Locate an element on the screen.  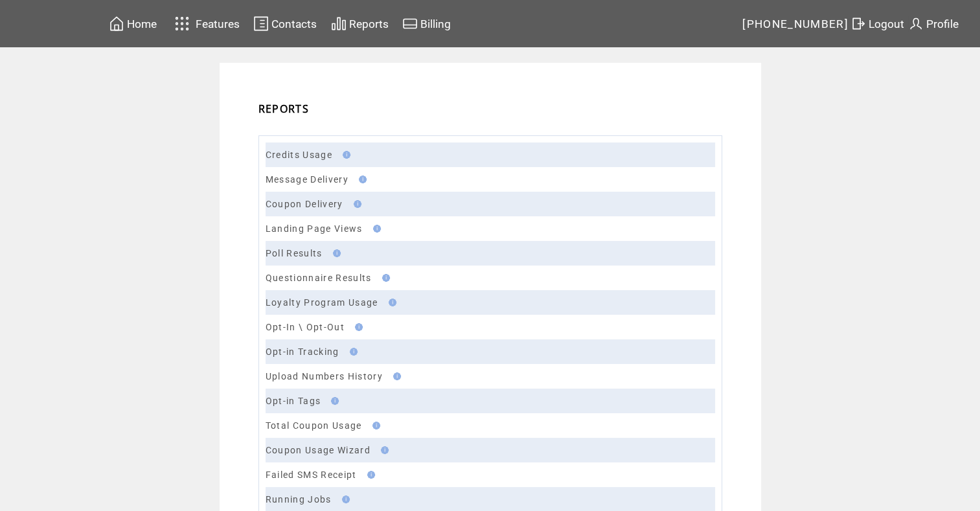
span: REPORTS is located at coordinates (283, 109).